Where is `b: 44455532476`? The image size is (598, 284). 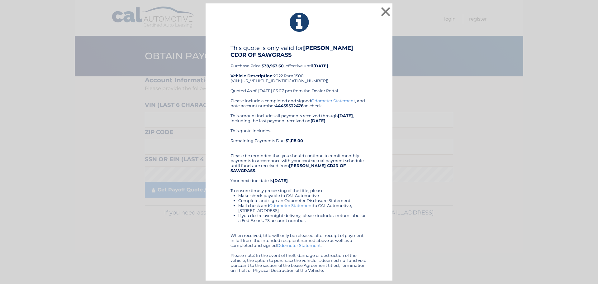
b: 44455532476 is located at coordinates (289, 106).